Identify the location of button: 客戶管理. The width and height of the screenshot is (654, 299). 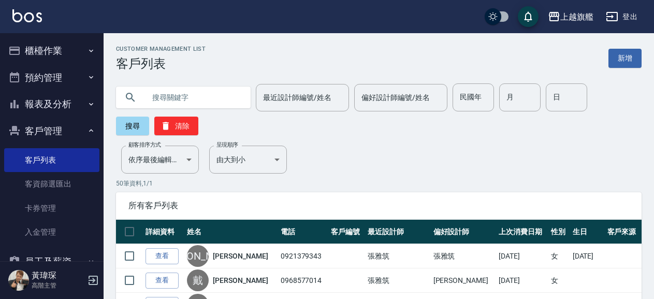
(52, 131).